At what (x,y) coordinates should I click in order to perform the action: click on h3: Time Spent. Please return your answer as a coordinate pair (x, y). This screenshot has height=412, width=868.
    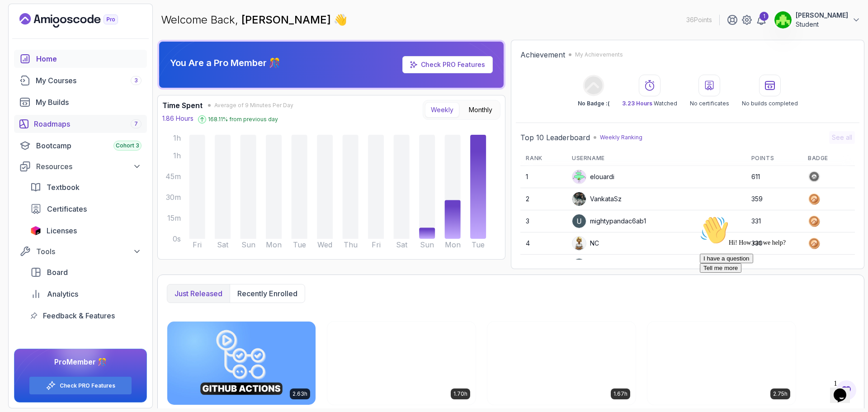
    Looking at the image, I should click on (182, 106).